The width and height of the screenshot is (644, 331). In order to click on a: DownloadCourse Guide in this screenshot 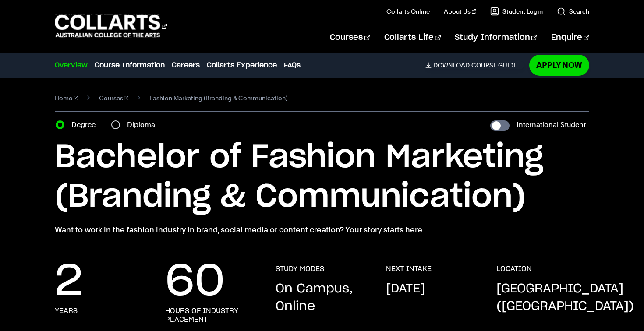, I will do `click(475, 65)`.